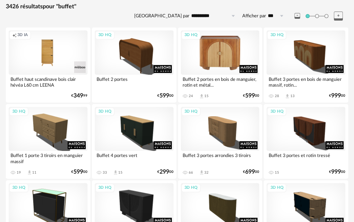 The height and width of the screenshot is (222, 354). What do you see at coordinates (164, 172) in the screenshot?
I see `span: 299` at bounding box center [164, 172].